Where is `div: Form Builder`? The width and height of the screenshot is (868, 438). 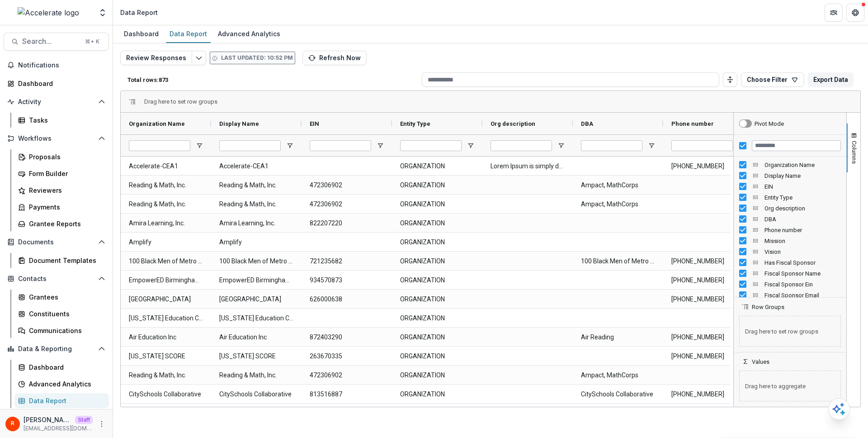 div: Form Builder is located at coordinates (65, 173).